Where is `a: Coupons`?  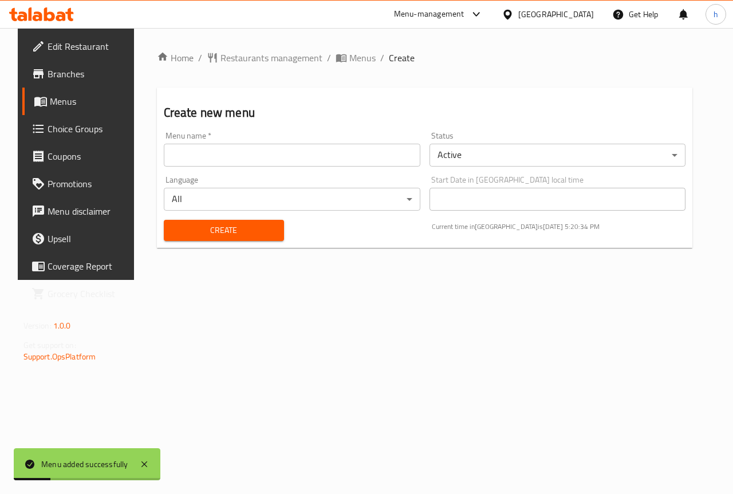
a: Coupons is located at coordinates (81, 156).